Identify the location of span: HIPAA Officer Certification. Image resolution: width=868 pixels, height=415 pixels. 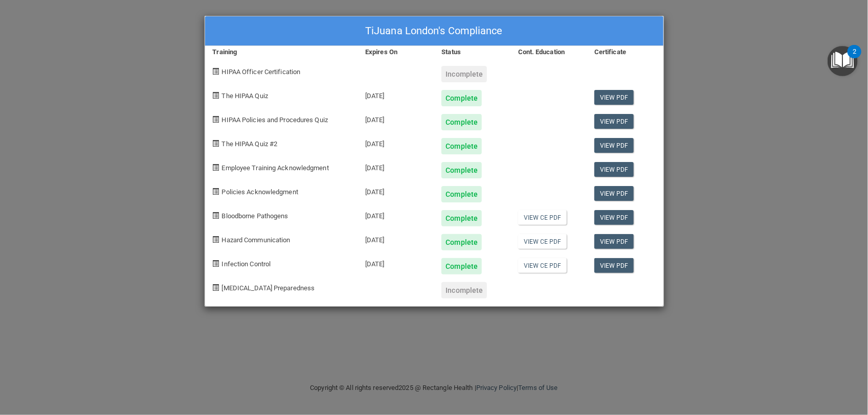
(262, 72).